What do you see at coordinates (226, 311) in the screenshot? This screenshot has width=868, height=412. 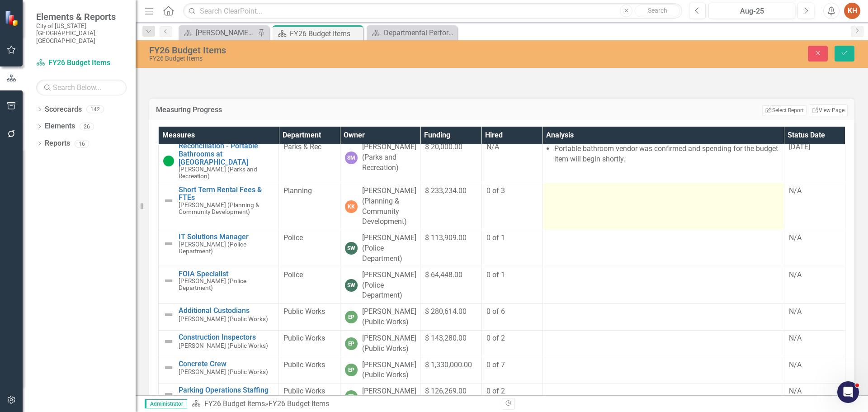 I see `a: Additional Custodians` at bounding box center [226, 311].